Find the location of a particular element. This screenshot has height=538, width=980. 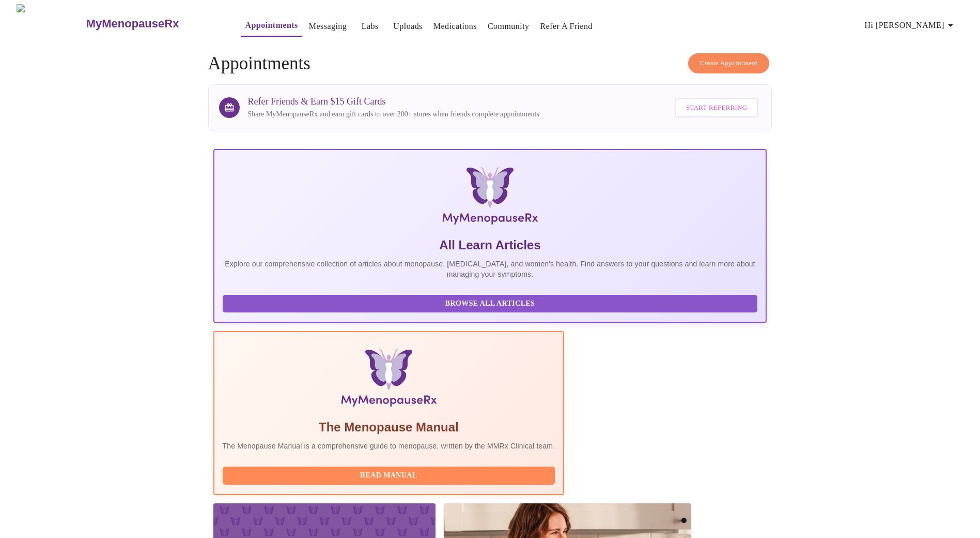

p: Share MyMenopauseRx and earn gift cards to over 200+ stores when friends complete appointments is located at coordinates (394, 115).